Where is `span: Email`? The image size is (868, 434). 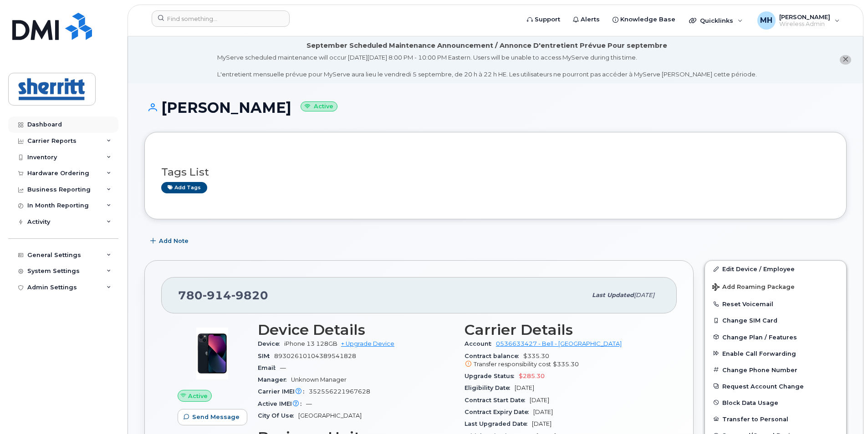 span: Email is located at coordinates (269, 368).